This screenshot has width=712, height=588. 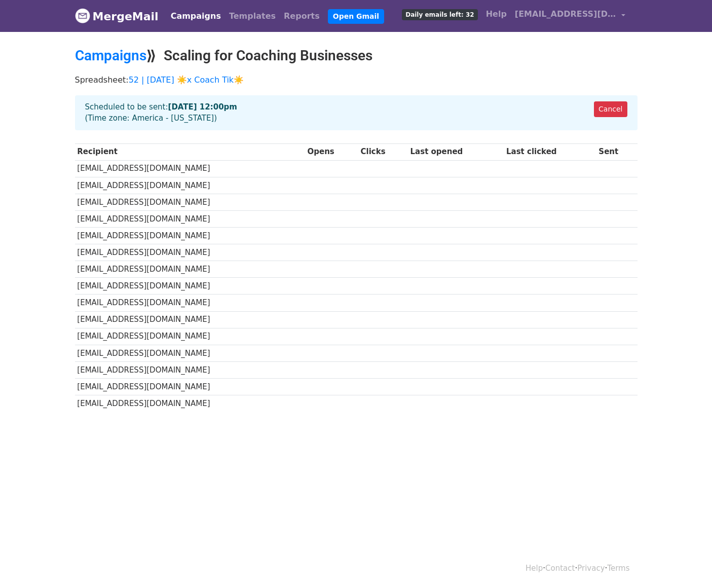 I want to click on a: Contact, so click(x=560, y=568).